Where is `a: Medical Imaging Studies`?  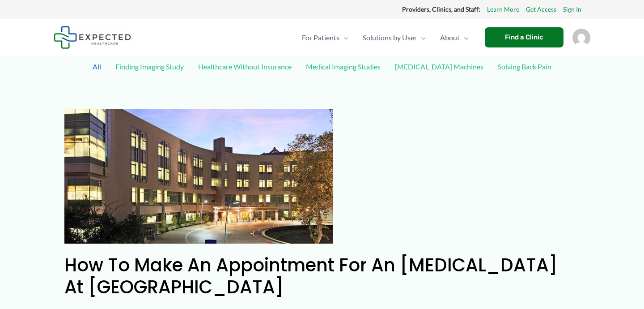 a: Medical Imaging Studies is located at coordinates (343, 66).